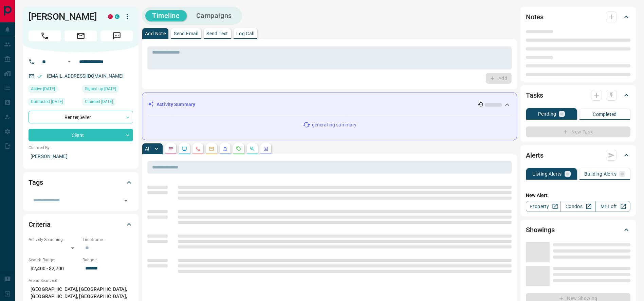 The width and height of the screenshot is (644, 301). What do you see at coordinates (252, 149) in the screenshot?
I see `svg: Opportunities` at bounding box center [252, 149].